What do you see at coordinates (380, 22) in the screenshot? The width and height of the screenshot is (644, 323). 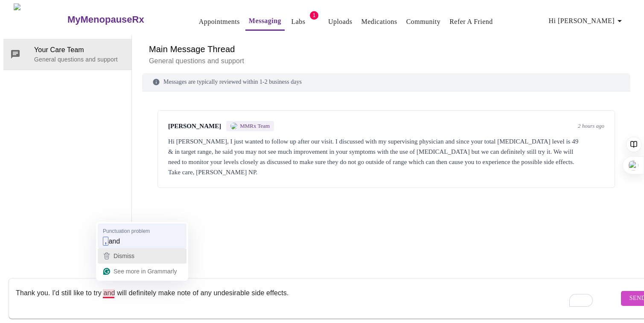 I see `a: Medications` at bounding box center [380, 22].